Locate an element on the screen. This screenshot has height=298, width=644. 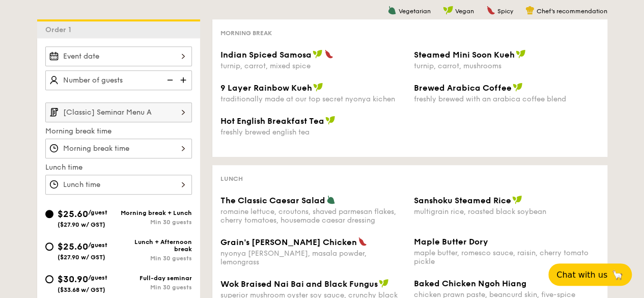
img: icon-chef-hat.a58ddaea.svg is located at coordinates (530, 10).